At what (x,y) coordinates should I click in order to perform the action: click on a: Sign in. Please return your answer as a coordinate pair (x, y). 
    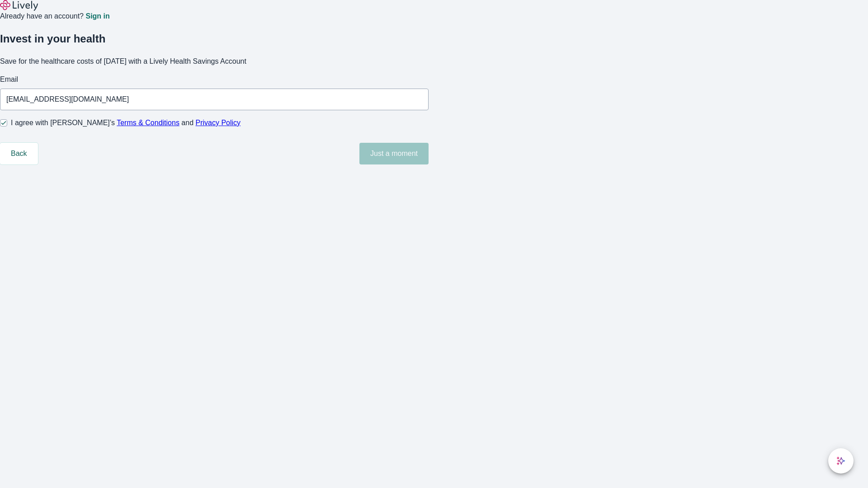
    Looking at the image, I should click on (97, 16).